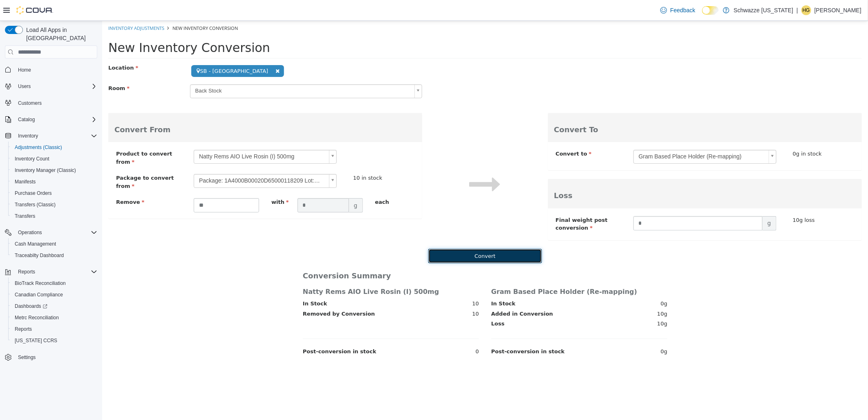  Describe the element at coordinates (17, 67) in the screenshot. I see `span: Room` at that location.